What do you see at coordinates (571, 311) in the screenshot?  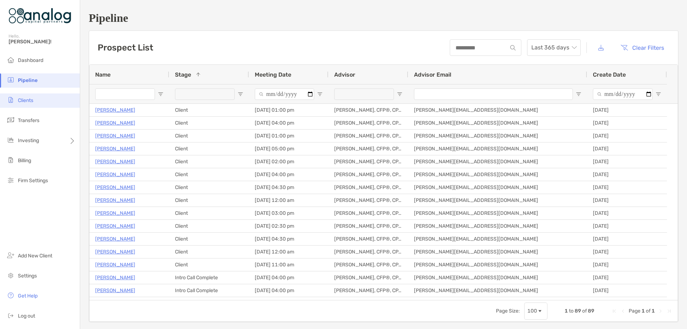 I see `span: to` at bounding box center [571, 311].